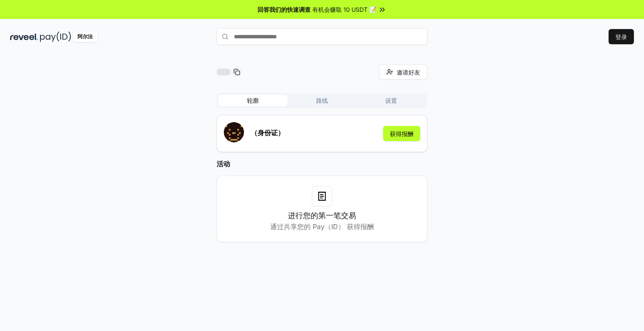 The height and width of the screenshot is (331, 644). Describe the element at coordinates (56, 37) in the screenshot. I see `img: pay_id` at that location.